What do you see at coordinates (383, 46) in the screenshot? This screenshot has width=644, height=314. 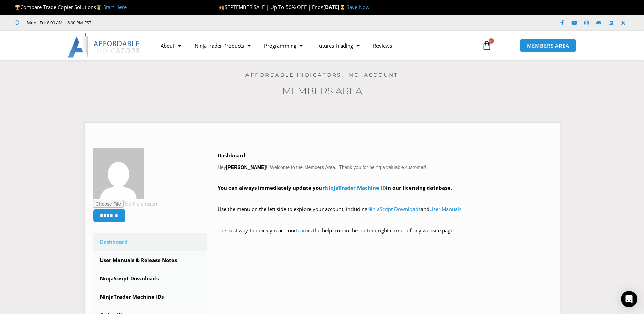 I see `a: Reviews` at bounding box center [383, 46].